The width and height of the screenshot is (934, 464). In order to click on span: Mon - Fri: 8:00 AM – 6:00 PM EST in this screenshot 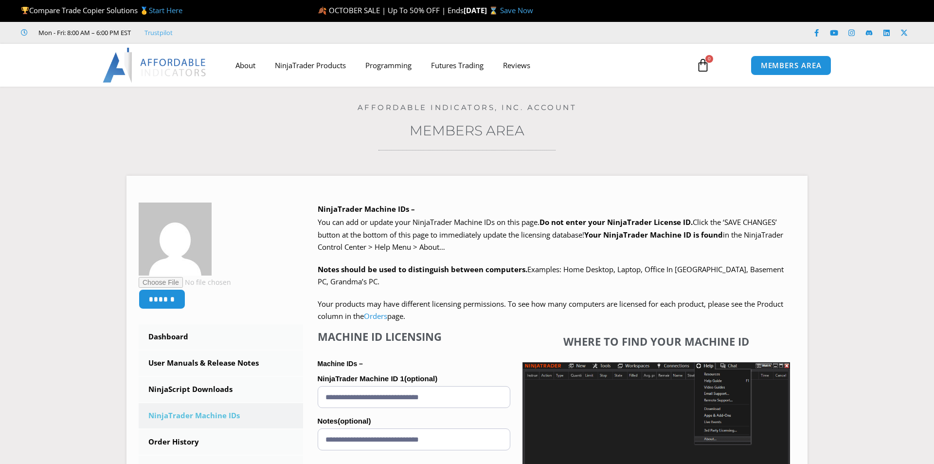, I will do `click(83, 33)`.